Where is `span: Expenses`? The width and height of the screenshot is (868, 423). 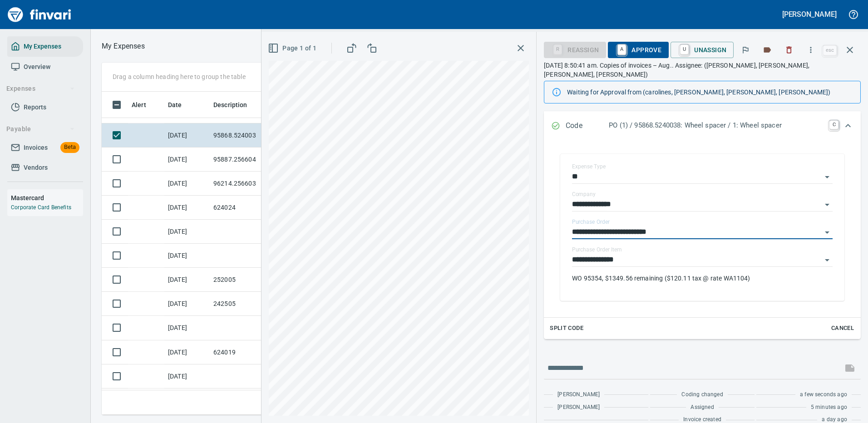 span: Expenses is located at coordinates (41, 89).